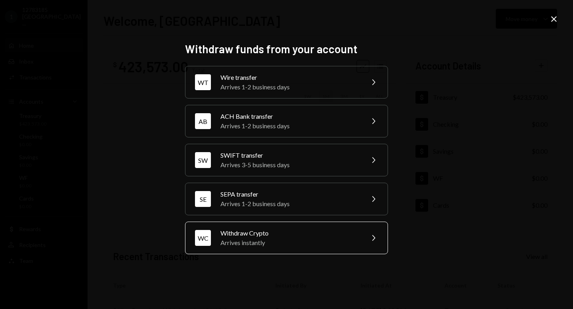  What do you see at coordinates (290, 194) in the screenshot?
I see `div: SEPA transfer` at bounding box center [290, 194].